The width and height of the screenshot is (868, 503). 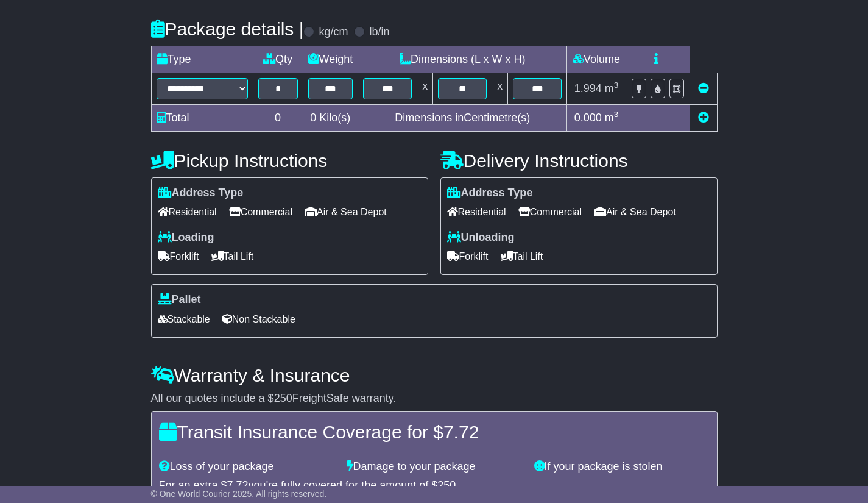 What do you see at coordinates (435, 375) in the screenshot?
I see `h4: Warranty & Insurance` at bounding box center [435, 375].